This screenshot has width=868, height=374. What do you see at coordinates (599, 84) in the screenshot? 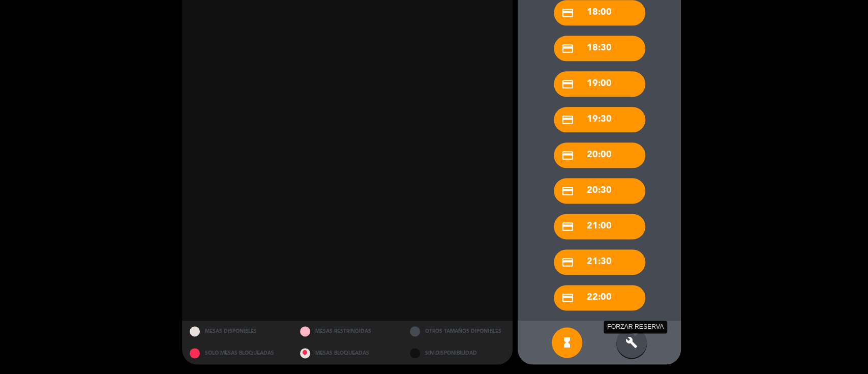
I see `div: 19:00` at bounding box center [599, 84].